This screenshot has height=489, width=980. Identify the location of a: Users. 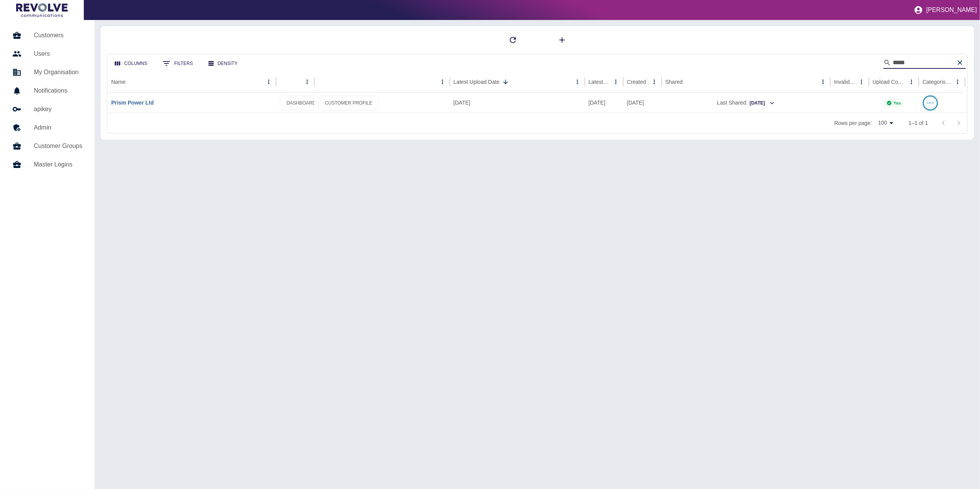
(47, 54).